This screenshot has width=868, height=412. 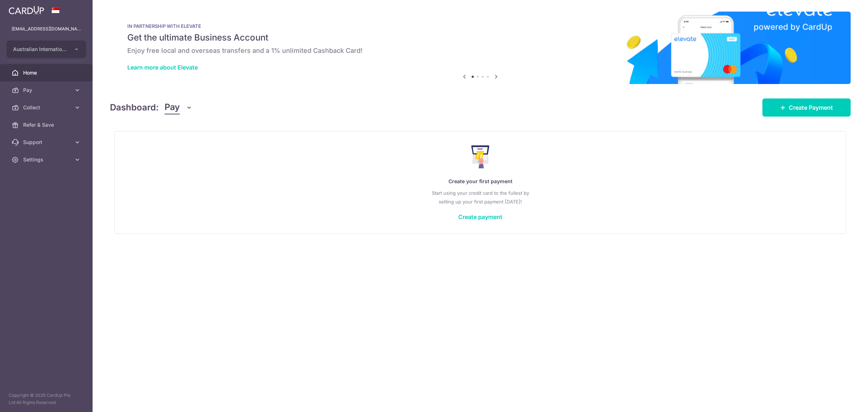 What do you see at coordinates (40, 49) in the screenshot?
I see `span: Australian International School Pte Ltd` at bounding box center [40, 49].